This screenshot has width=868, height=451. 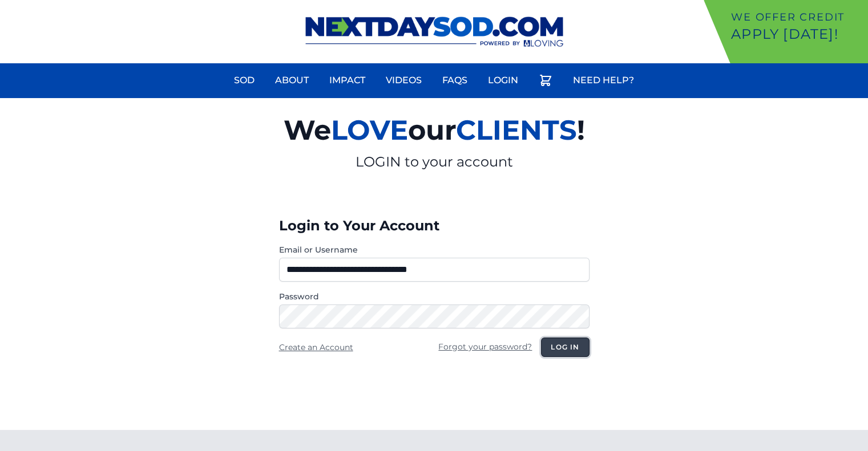 What do you see at coordinates (369, 130) in the screenshot?
I see `span: LOVE` at bounding box center [369, 130].